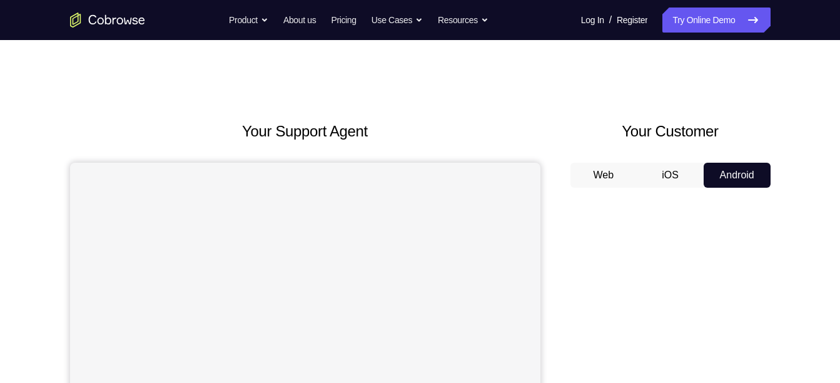 The height and width of the screenshot is (383, 840). I want to click on button: Product, so click(248, 20).